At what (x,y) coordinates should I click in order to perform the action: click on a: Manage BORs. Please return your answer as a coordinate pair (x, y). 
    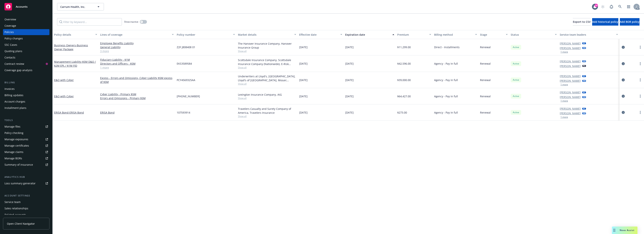
    Looking at the image, I should click on (26, 159).